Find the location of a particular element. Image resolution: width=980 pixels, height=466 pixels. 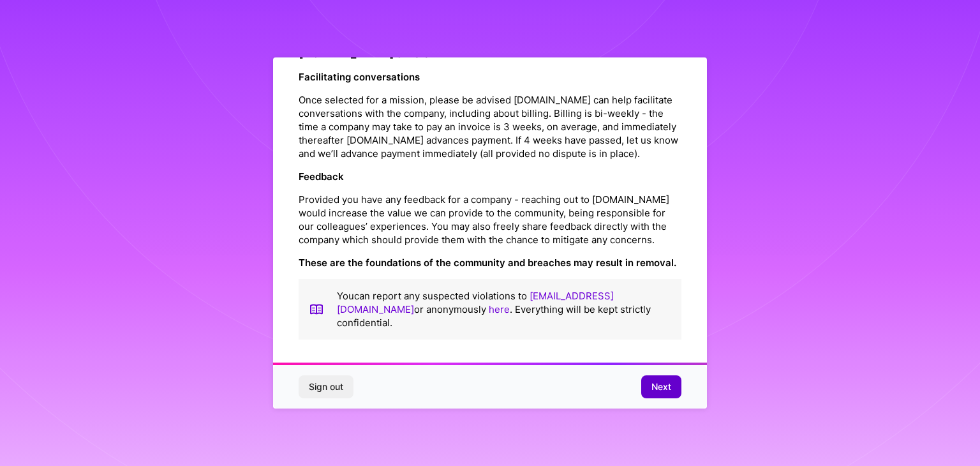

strong: Facilitating conversations is located at coordinates (359, 76).